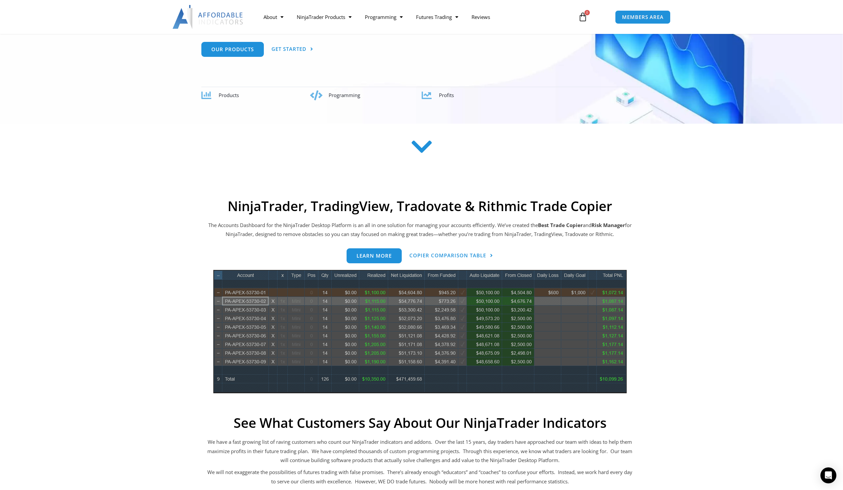  I want to click on nav: Menu, so click(414, 17).